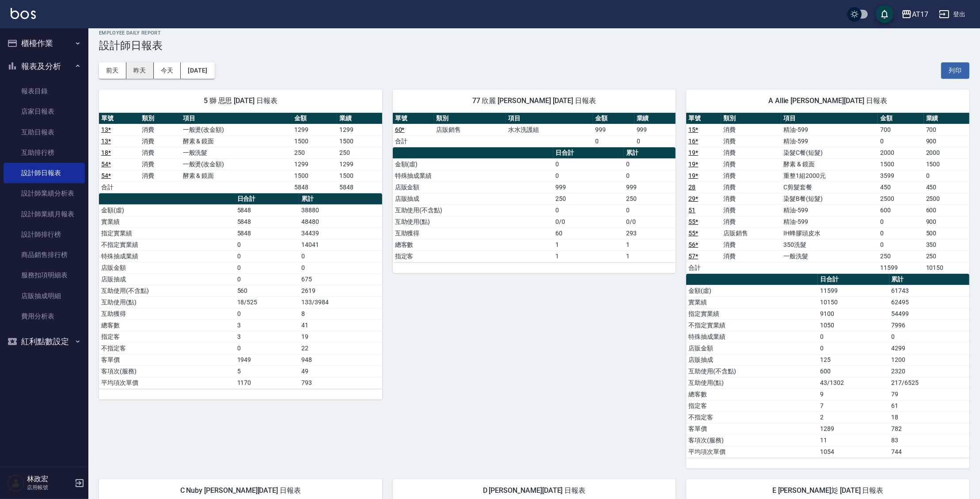  Describe the element at coordinates (901, 119) in the screenshot. I see `th: 金額` at that location.